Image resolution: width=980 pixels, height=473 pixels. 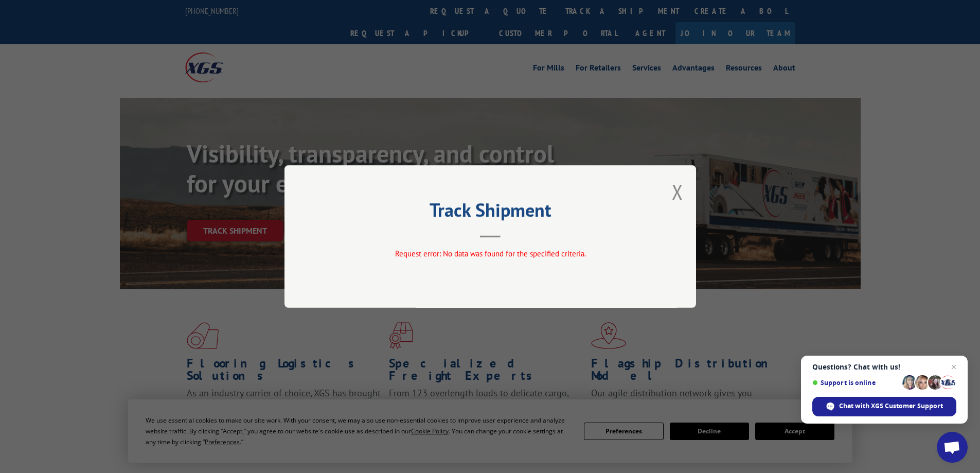 I want to click on div: Chat with XGS Customer Support, so click(x=884, y=406).